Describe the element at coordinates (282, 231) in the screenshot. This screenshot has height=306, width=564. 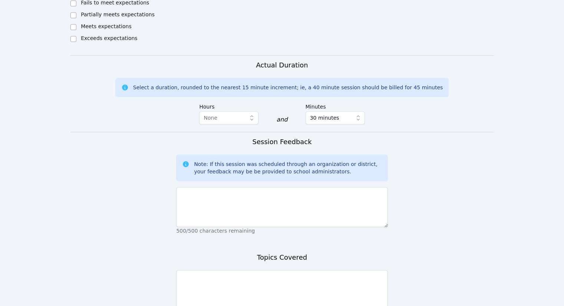
I see `p: 500/500 characters remaining` at that location.